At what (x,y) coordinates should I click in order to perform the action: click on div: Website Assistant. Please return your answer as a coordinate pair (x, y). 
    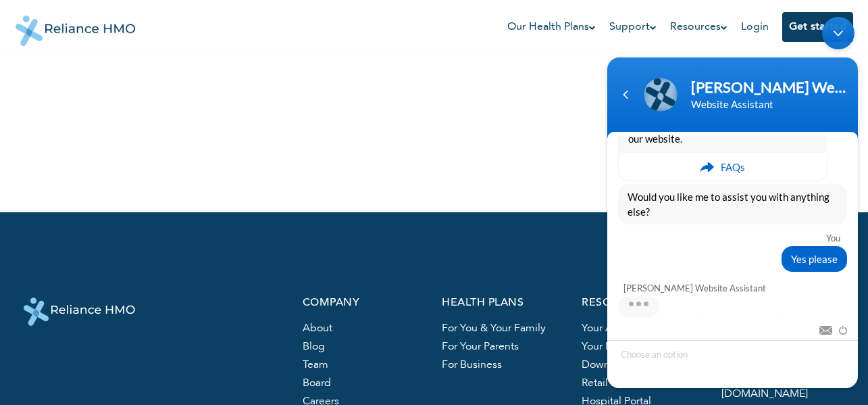
    Looking at the image, I should click on (168, 94).